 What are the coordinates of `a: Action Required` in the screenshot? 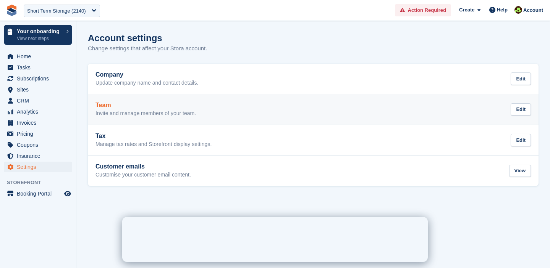 It's located at (423, 10).